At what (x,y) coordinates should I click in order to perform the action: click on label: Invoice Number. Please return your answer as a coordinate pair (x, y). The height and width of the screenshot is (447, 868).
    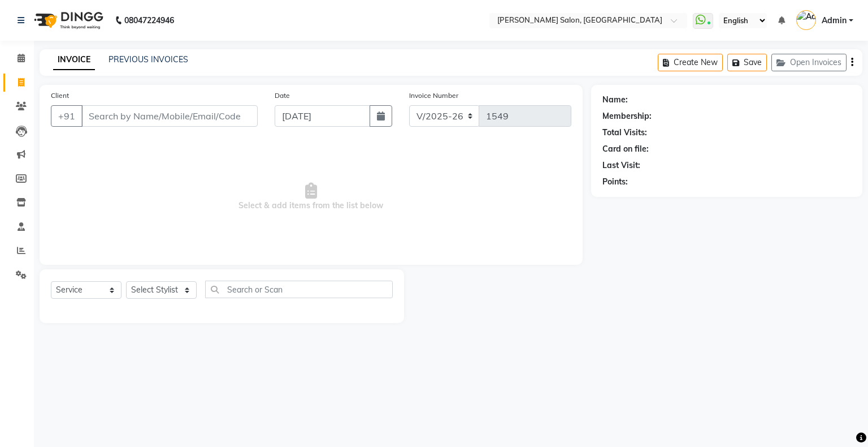
    Looking at the image, I should click on (433, 96).